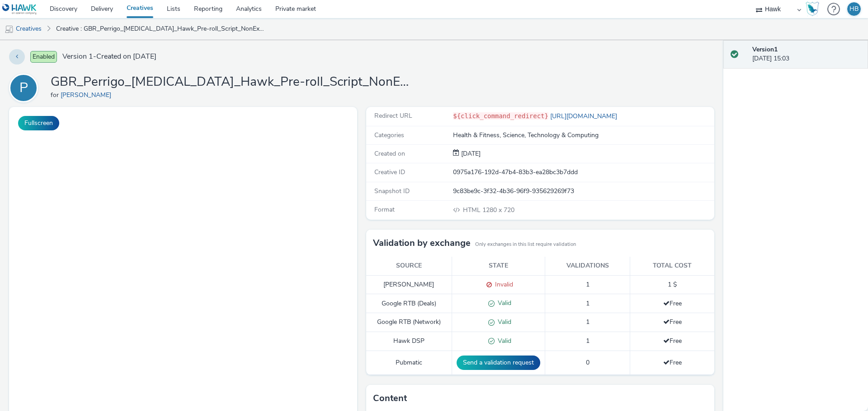 This screenshot has width=868, height=411. I want to click on div: 9c83be9c-3f32-4b36-96f9-935629269f73, so click(583, 191).